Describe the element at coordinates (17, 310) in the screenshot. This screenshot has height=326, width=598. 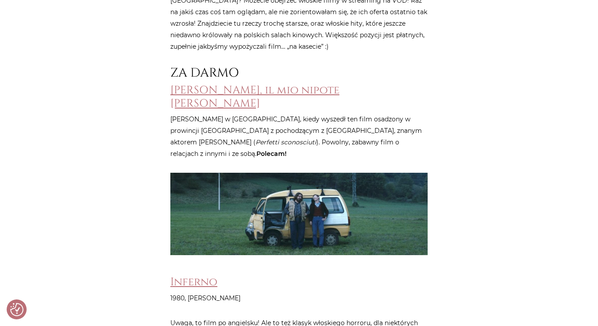
I see `button: Preferencje co do zgód` at that location.